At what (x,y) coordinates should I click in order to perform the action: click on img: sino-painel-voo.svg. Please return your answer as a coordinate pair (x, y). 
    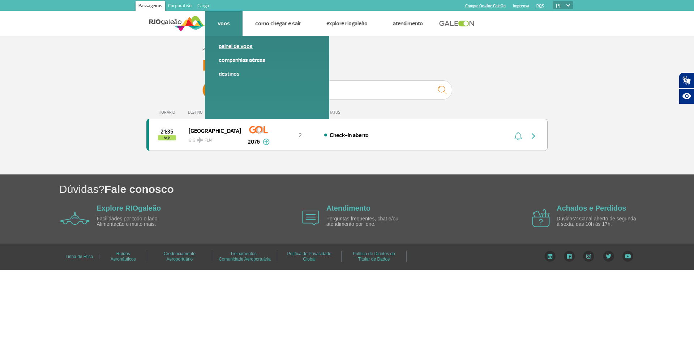
    Looking at the image, I should click on (518, 136).